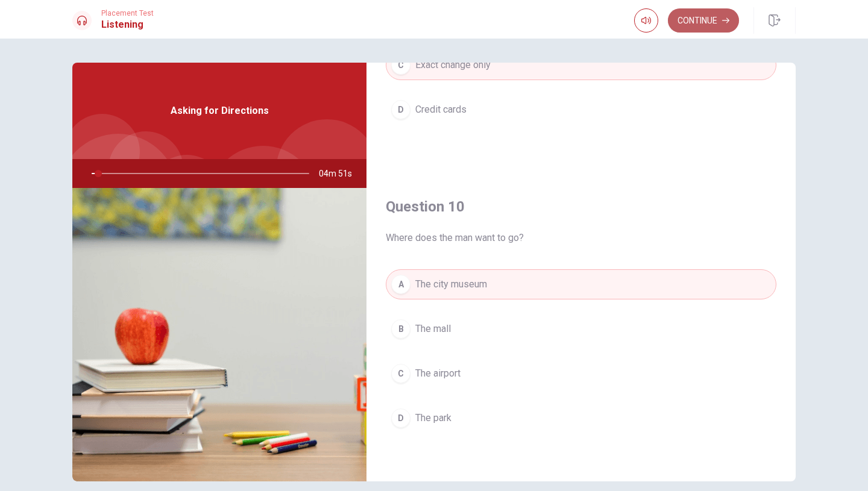 This screenshot has height=491, width=868. I want to click on span: Placement Test, so click(127, 14).